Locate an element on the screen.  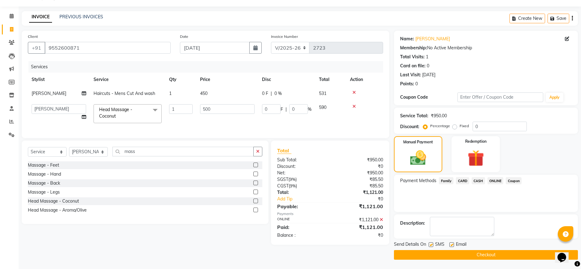
button: Save is located at coordinates (558, 18).